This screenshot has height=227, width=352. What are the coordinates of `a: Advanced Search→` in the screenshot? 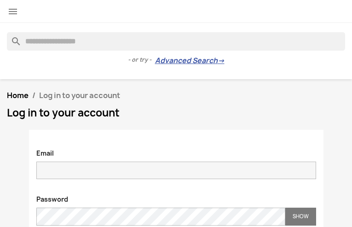 It's located at (189, 61).